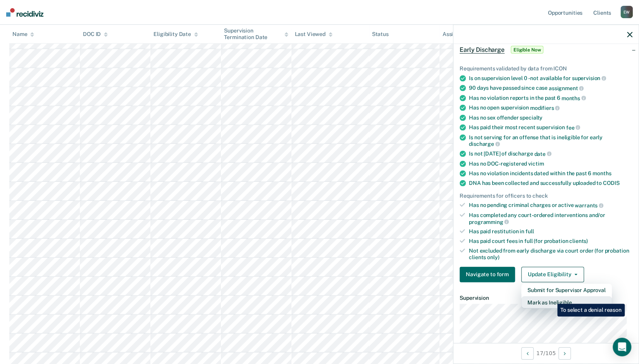 This screenshot has height=364, width=639. I want to click on div: Has no DOC-registered, so click(551, 163).